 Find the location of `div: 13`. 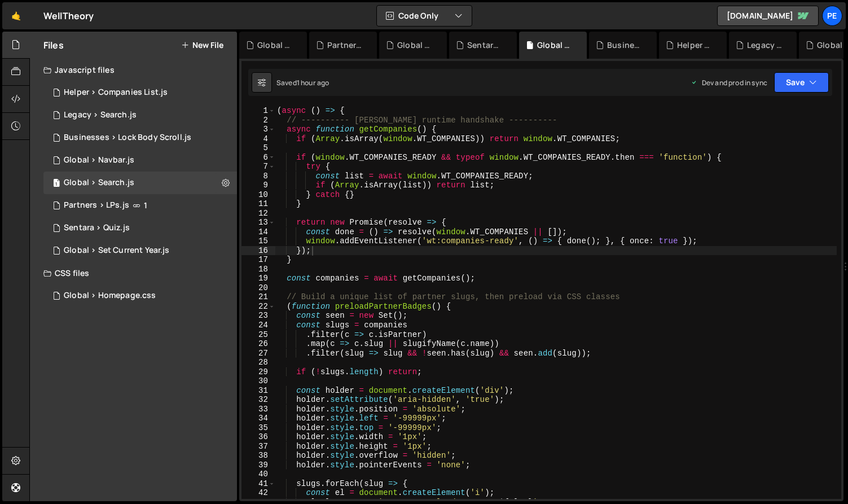

div: 13 is located at coordinates (258, 222).